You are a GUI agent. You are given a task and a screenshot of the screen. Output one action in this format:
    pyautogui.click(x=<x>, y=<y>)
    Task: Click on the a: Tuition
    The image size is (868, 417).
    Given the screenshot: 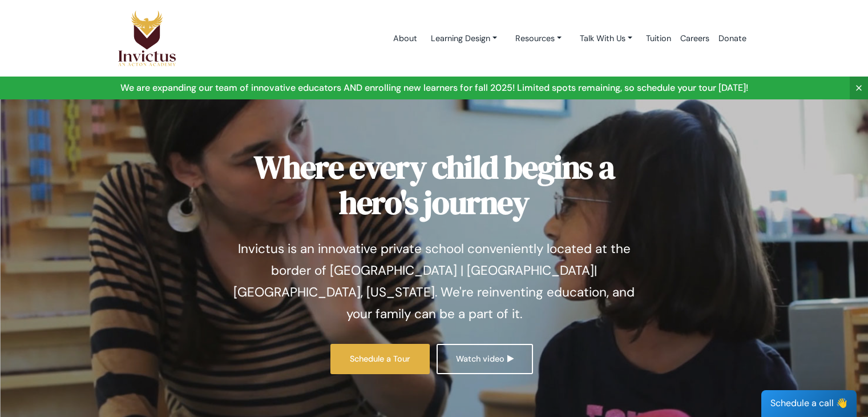 What is the action you would take?
    pyautogui.click(x=659, y=38)
    